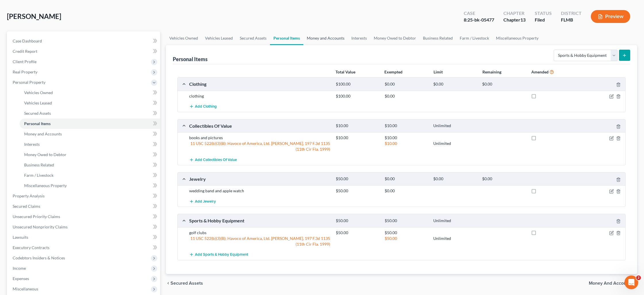  I want to click on a: Vehicles Owned, so click(184, 38).